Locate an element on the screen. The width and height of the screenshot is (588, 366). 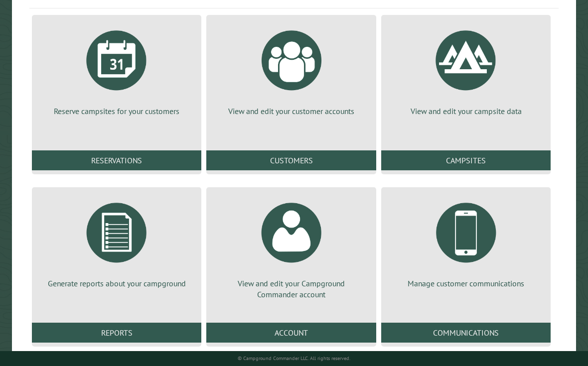
p: View and edit your customer accounts is located at coordinates (291, 111).